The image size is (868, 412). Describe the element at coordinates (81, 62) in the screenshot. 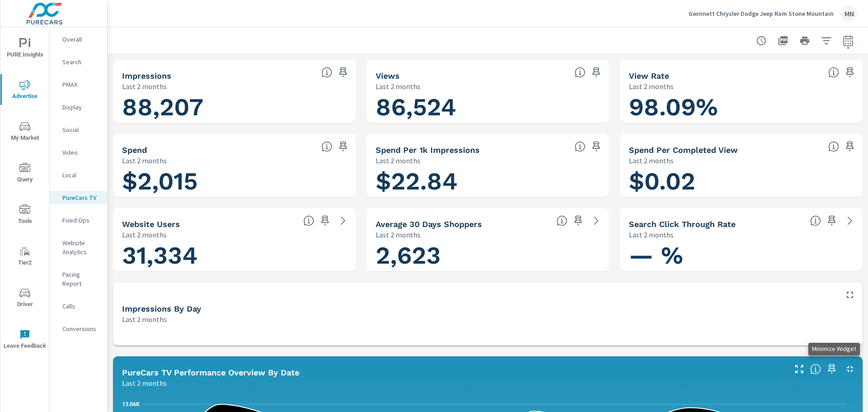

I see `p: Search` at that location.